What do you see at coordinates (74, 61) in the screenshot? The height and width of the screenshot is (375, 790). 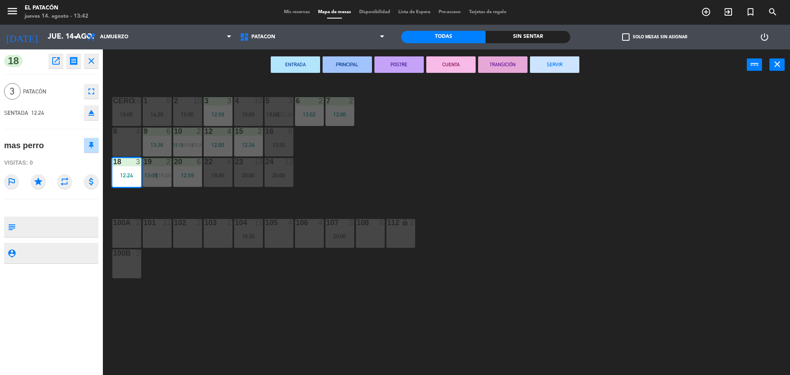 I see `i: receipt` at bounding box center [74, 61].